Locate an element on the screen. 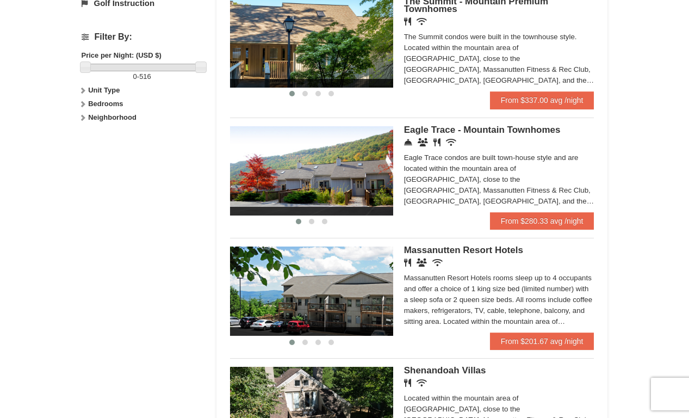 The image size is (689, 418). strong: Neighborhood is located at coordinates (112, 117).